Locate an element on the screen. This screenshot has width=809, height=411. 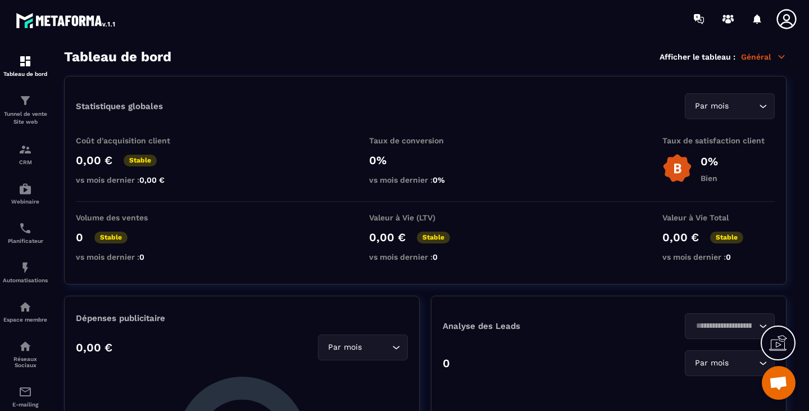
p: Tunnel de vente Site web is located at coordinates (25, 118).